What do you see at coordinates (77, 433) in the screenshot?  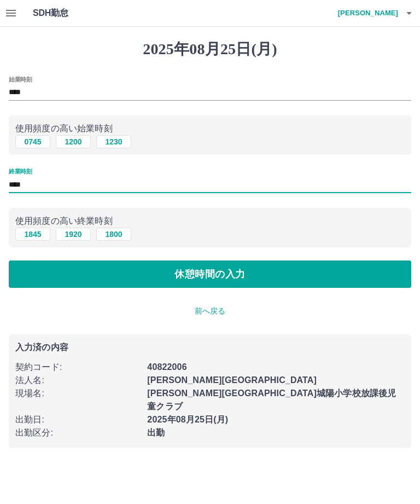 I see `p: 出勤区分 :` at bounding box center [77, 433].